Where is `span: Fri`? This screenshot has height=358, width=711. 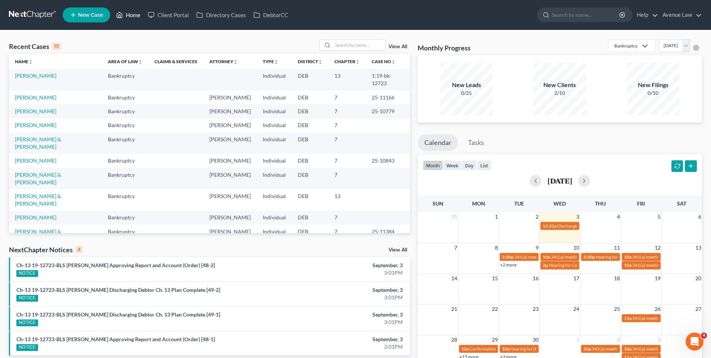
span: Fri is located at coordinates (641, 203).